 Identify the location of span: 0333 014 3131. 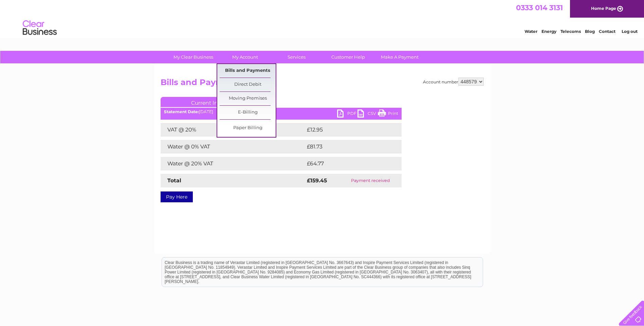
(539, 7).